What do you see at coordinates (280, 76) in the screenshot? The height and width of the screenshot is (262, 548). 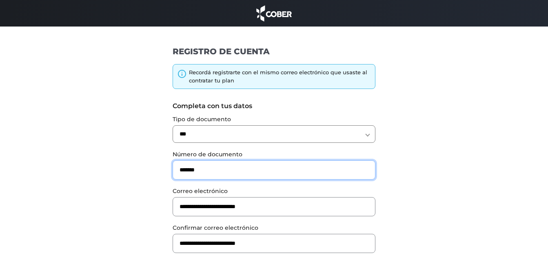 I see `div: Recordá registrarte con el mismo correo electrónico que usaste al contratar tu plan` at bounding box center [280, 76].